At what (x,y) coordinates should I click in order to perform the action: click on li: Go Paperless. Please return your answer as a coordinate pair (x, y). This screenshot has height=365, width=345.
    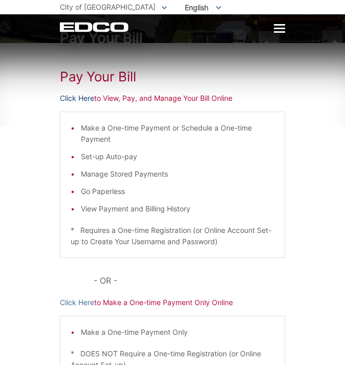
    Looking at the image, I should click on (177, 191).